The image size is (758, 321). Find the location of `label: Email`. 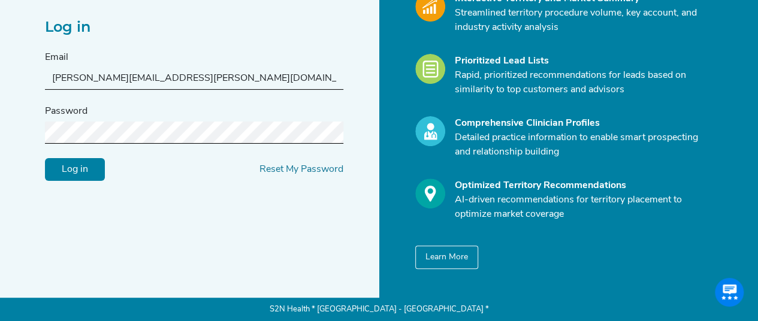

label: Email is located at coordinates (56, 58).